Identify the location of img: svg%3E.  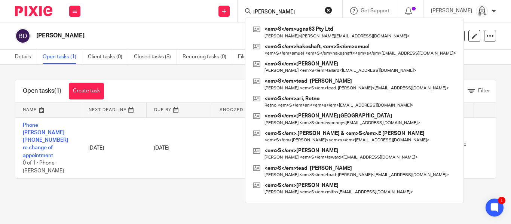
(23, 36).